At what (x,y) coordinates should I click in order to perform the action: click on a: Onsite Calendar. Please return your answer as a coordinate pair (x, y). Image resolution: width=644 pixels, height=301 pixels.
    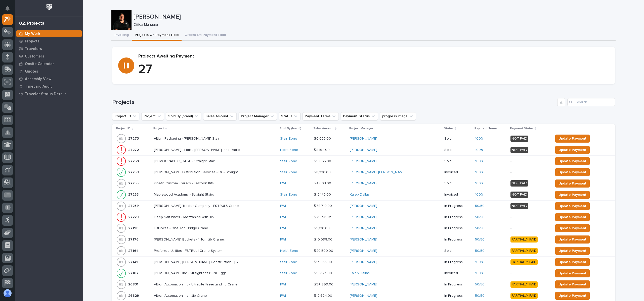
    Looking at the image, I should click on (49, 64).